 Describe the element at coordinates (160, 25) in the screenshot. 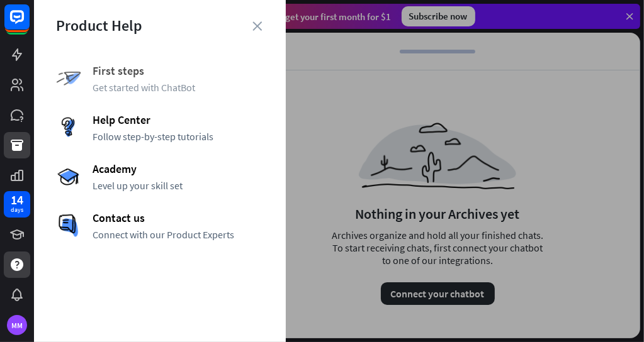

I see `div: Product Help` at that location.